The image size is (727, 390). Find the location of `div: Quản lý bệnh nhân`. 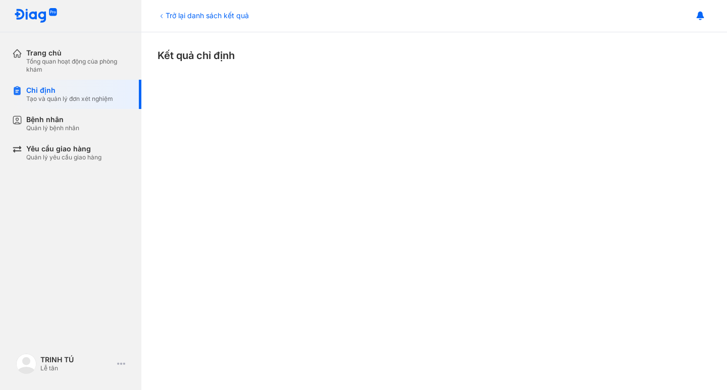

div: Quản lý bệnh nhân is located at coordinates (52, 128).